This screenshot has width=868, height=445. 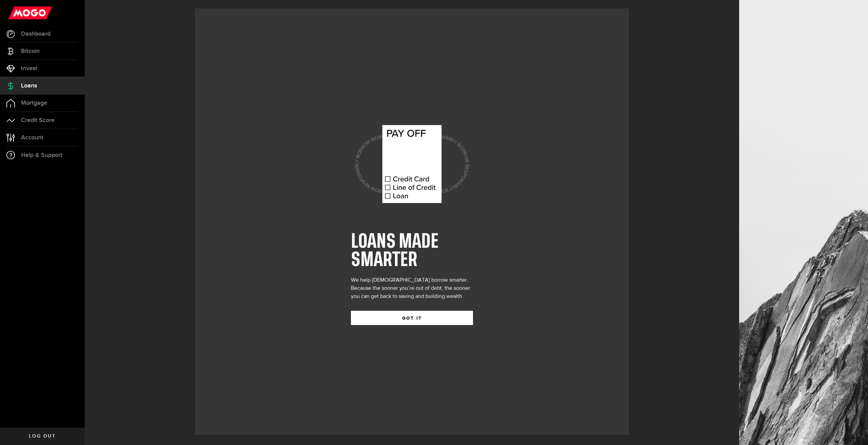 I want to click on span: Account, so click(x=32, y=138).